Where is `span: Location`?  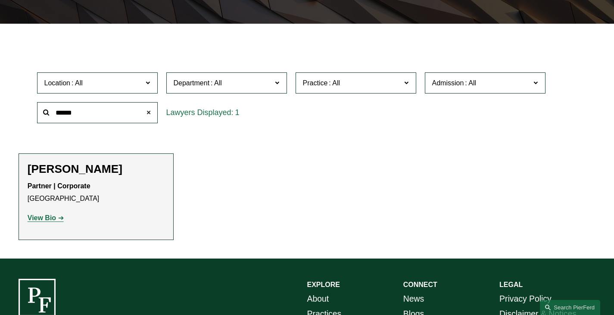 span: Location is located at coordinates (57, 83).